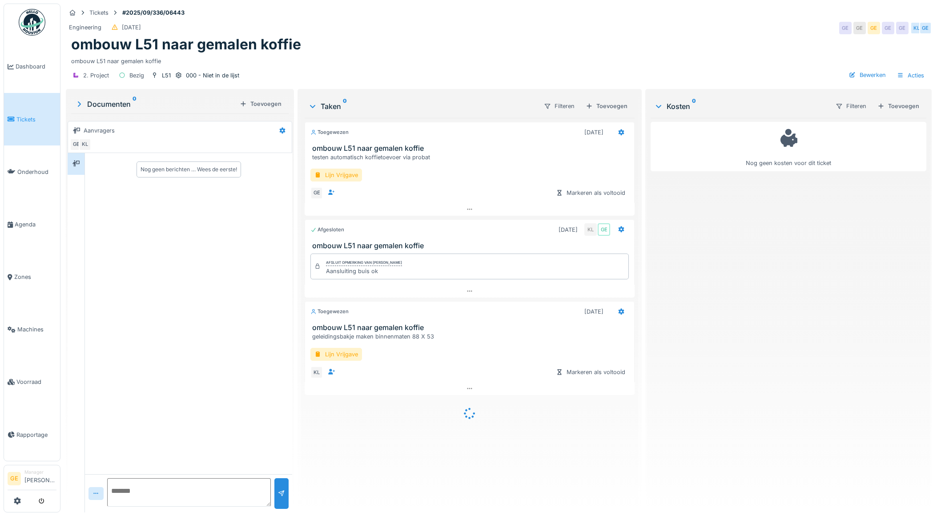  Describe the element at coordinates (364, 271) in the screenshot. I see `div: Aansluiting buis ok` at that location.